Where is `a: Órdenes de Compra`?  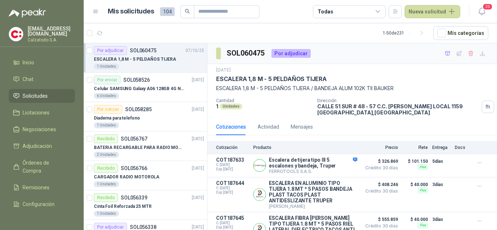 a: Órdenes de Compra is located at coordinates (42, 167).